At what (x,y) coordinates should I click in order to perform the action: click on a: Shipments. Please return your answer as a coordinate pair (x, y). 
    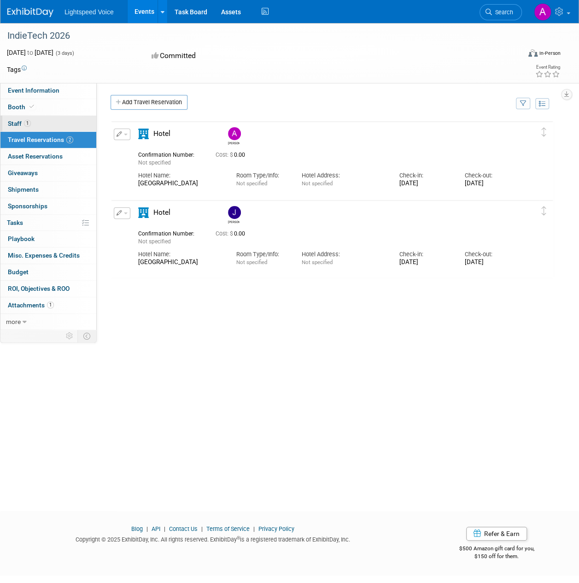
    Looking at the image, I should click on (48, 189).